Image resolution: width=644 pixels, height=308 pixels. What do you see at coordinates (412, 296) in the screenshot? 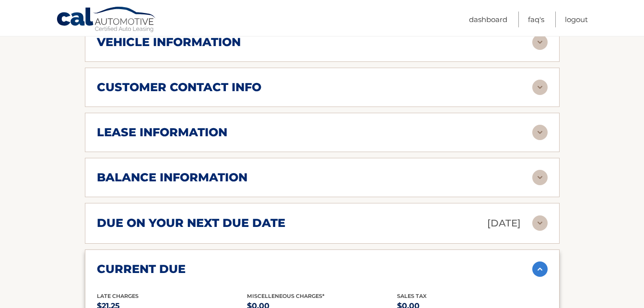
I see `span: Sales Tax` at bounding box center [412, 296].